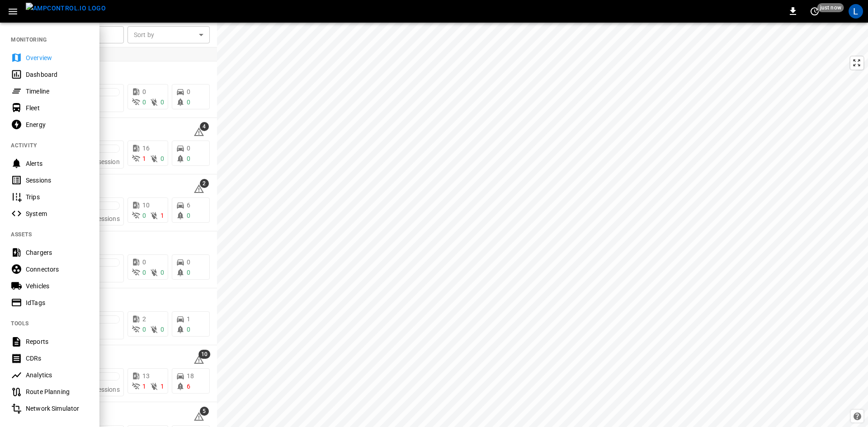  I want to click on div: IdTags, so click(57, 302).